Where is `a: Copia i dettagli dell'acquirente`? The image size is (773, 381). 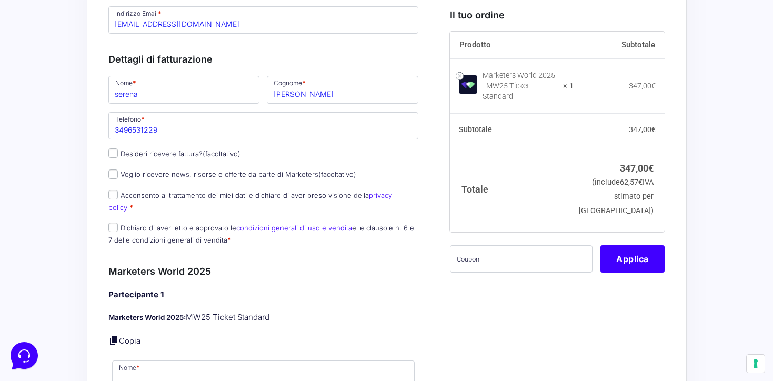 a: Copia i dettagli dell'acquirente is located at coordinates (114, 340).